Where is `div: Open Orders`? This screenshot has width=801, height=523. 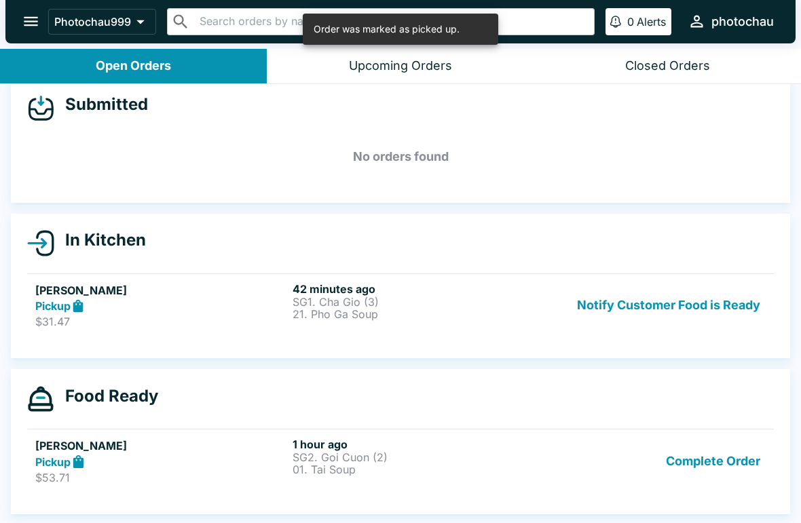 div: Open Orders is located at coordinates (133, 66).